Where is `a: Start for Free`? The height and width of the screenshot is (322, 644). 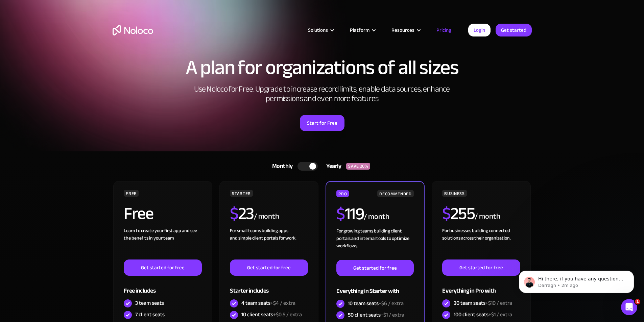 a: Start for Free is located at coordinates (322, 123).